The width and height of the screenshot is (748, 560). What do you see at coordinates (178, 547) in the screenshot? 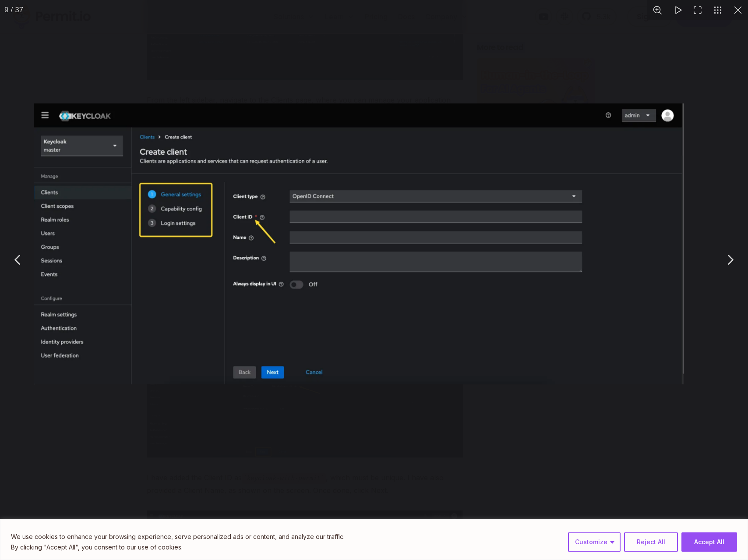
I see `p: By clicking "Accept All", you consent to our use of cookies.` at bounding box center [178, 547].